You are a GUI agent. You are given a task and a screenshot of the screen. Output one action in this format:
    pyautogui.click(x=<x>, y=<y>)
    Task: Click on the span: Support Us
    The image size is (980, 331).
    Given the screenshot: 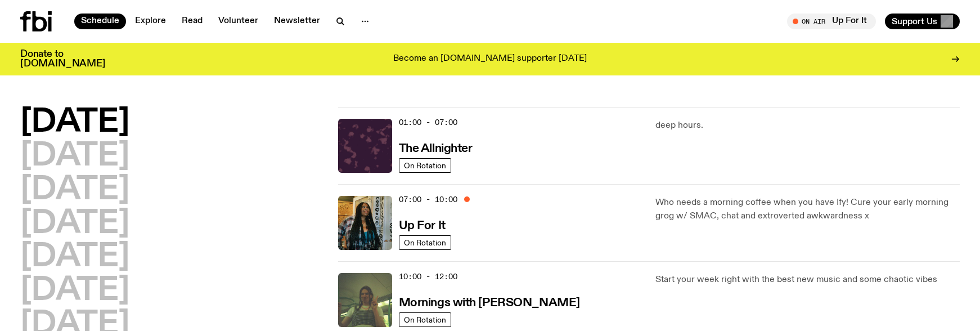 What is the action you would take?
    pyautogui.click(x=914, y=21)
    